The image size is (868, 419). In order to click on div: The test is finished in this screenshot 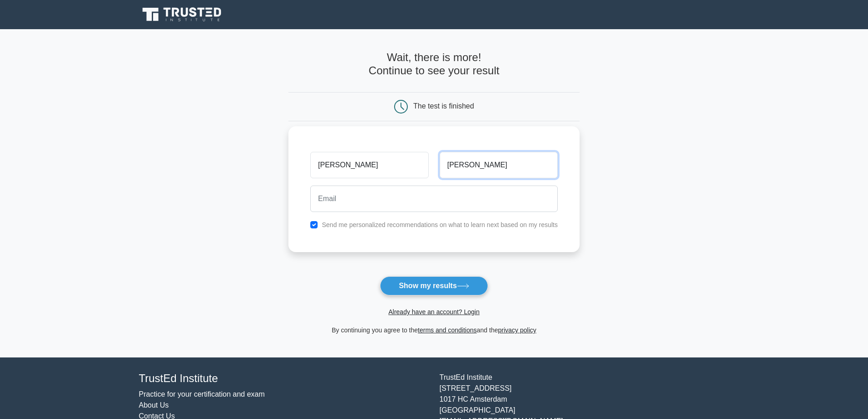, I will do `click(443, 106)`.